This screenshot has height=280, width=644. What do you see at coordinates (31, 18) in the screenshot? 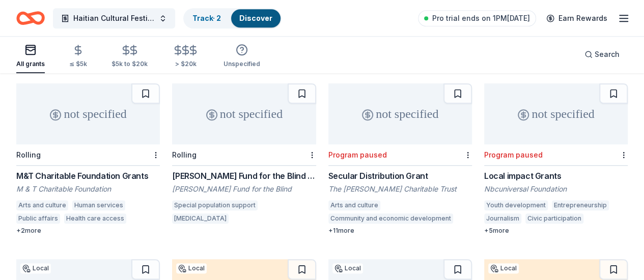
I see `a: Home` at bounding box center [31, 18].